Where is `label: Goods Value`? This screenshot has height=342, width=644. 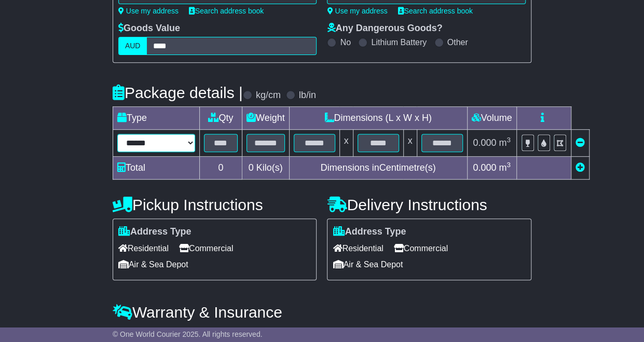
label: Goods Value is located at coordinates (149, 28).